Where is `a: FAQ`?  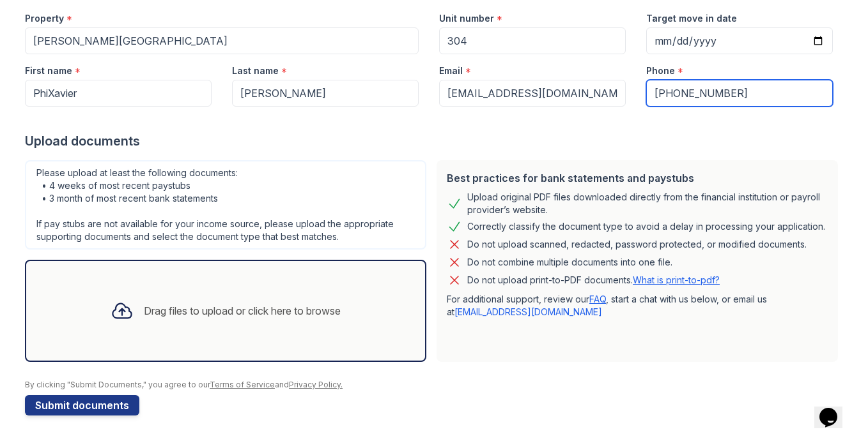 a: FAQ is located at coordinates (598, 299).